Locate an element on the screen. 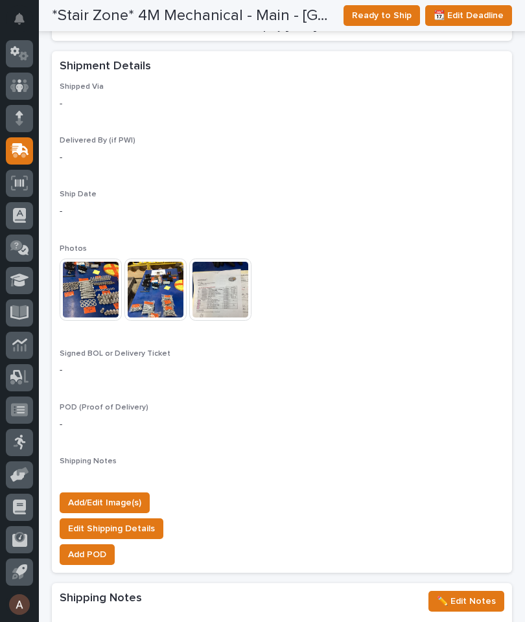 Image resolution: width=525 pixels, height=622 pixels. span: Delivered By (if PWI) is located at coordinates (97, 141).